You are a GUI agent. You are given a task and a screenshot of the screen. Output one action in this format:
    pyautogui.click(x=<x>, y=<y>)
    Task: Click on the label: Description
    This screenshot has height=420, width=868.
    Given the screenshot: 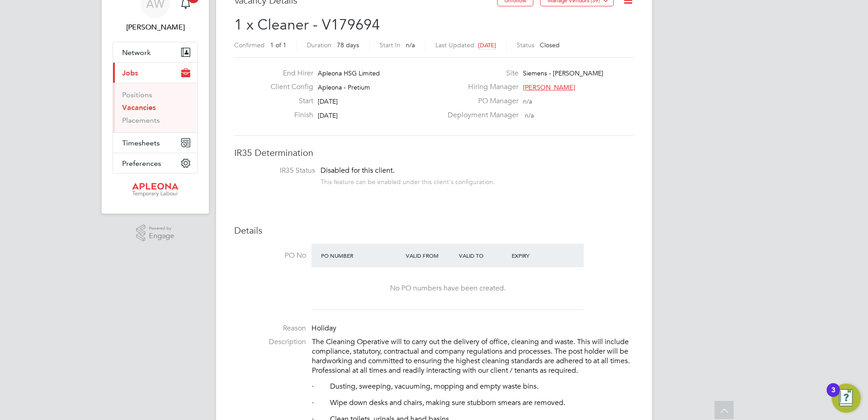 What is the action you would take?
    pyautogui.click(x=270, y=342)
    